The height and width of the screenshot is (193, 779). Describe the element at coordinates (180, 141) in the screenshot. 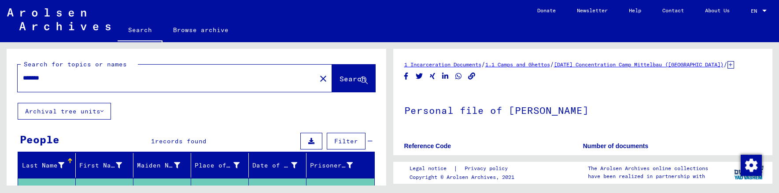

I see `span: records found` at that location.